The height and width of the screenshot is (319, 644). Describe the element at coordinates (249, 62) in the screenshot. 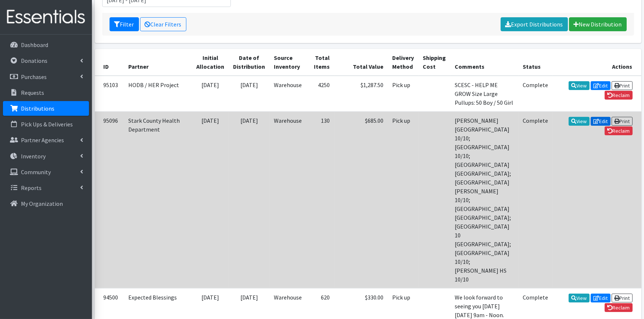

I see `th: Date of Distribution` at that location.